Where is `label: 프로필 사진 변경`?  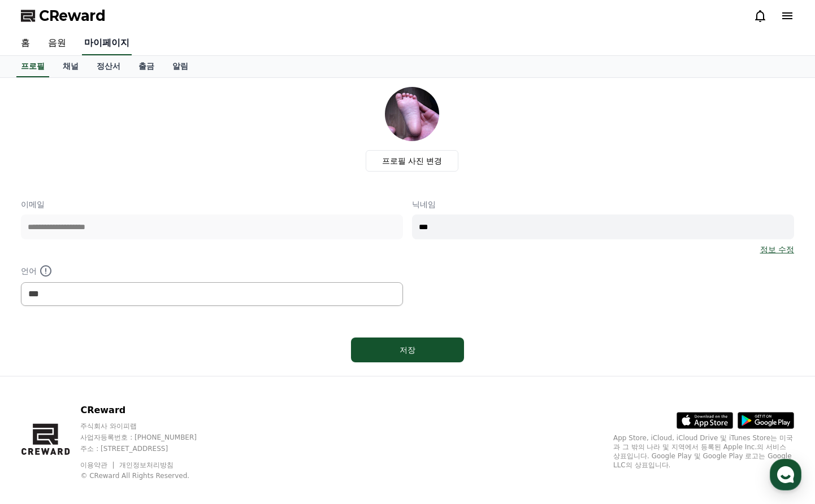
label: 프로필 사진 변경 is located at coordinates (412, 161).